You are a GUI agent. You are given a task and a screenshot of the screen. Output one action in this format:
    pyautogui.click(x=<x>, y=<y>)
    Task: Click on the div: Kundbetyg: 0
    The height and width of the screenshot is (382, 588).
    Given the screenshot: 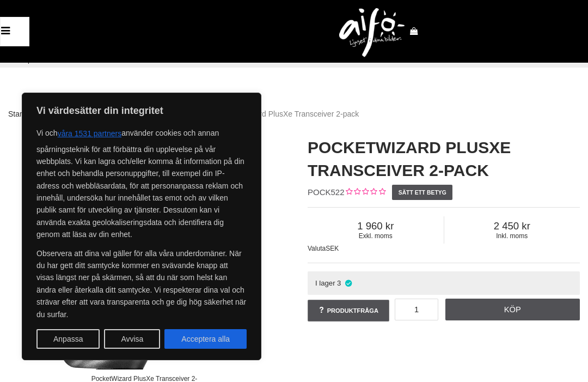 What is the action you would take?
    pyautogui.click(x=365, y=192)
    